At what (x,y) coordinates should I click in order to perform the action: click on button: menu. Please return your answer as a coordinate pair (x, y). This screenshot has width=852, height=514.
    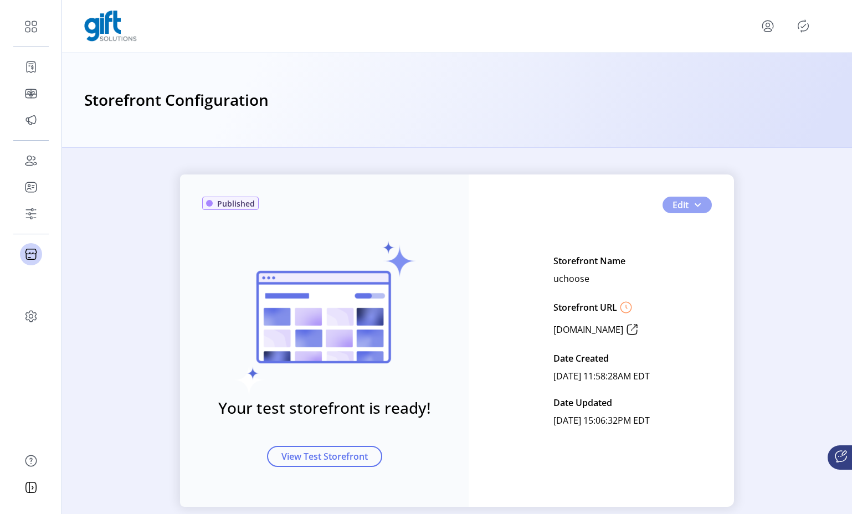
    Looking at the image, I should click on (770, 26).